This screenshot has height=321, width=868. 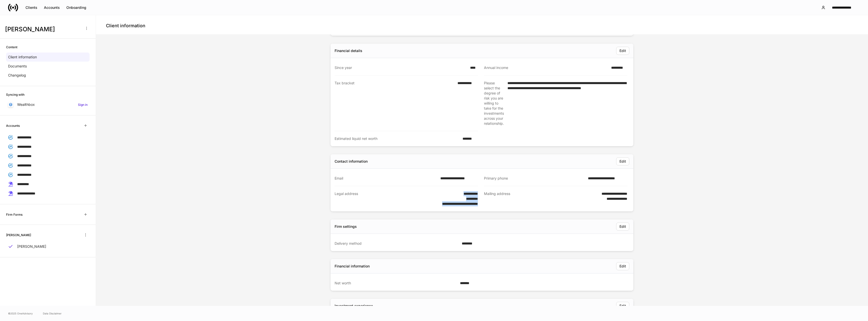 I want to click on div: Financial details, so click(x=348, y=51).